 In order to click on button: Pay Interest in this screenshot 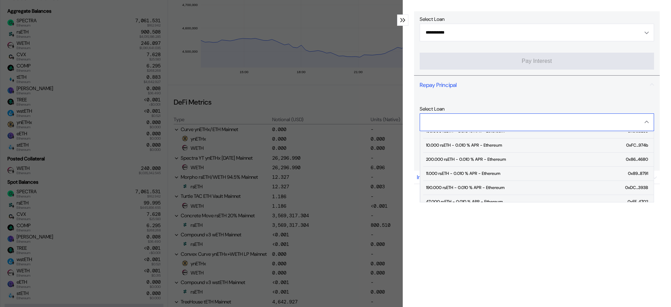, I will do `click(537, 61)`.